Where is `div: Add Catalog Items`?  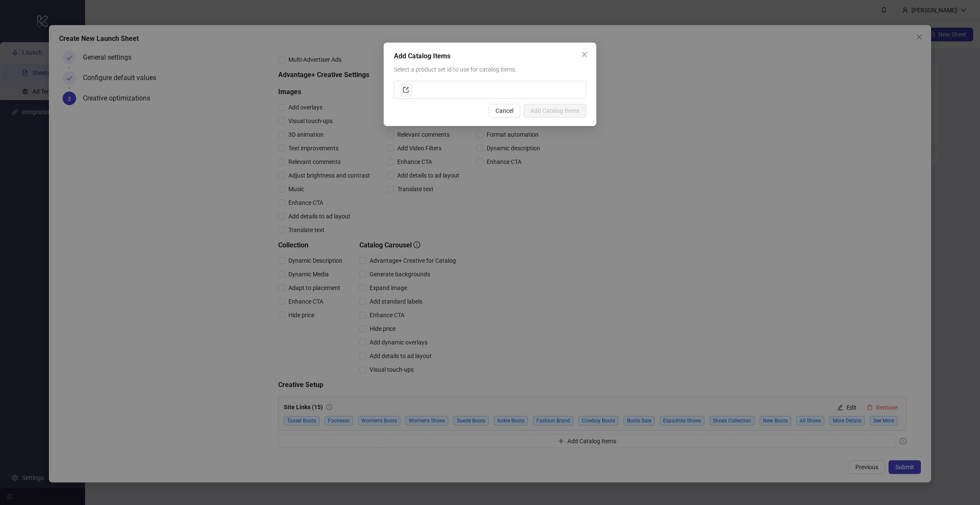
div: Add Catalog Items is located at coordinates (490, 56).